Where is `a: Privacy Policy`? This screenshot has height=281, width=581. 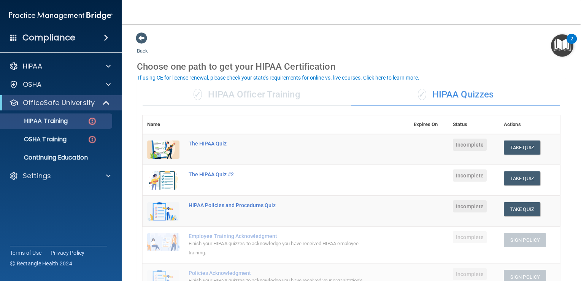
a: Privacy Policy is located at coordinates (68, 253).